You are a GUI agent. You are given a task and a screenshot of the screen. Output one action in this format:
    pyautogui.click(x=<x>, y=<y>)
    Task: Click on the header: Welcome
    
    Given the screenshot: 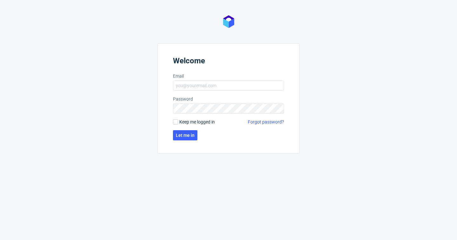 What is the action you would take?
    pyautogui.click(x=229, y=62)
    